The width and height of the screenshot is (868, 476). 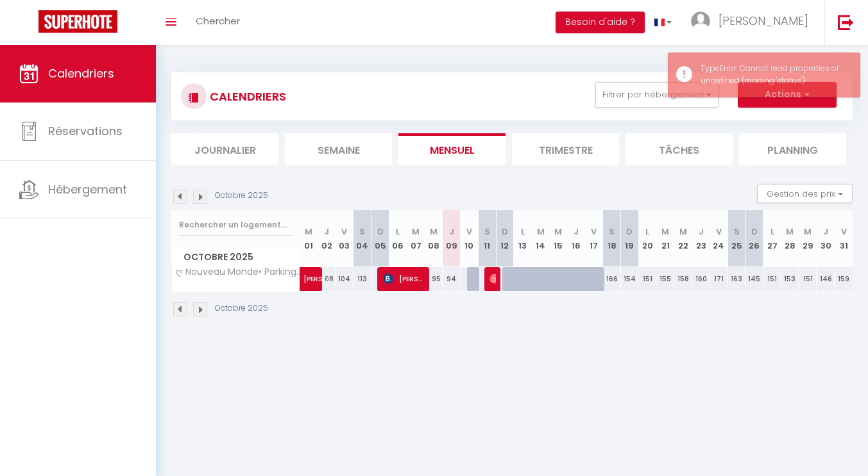 I want to click on th: 04, so click(x=363, y=239).